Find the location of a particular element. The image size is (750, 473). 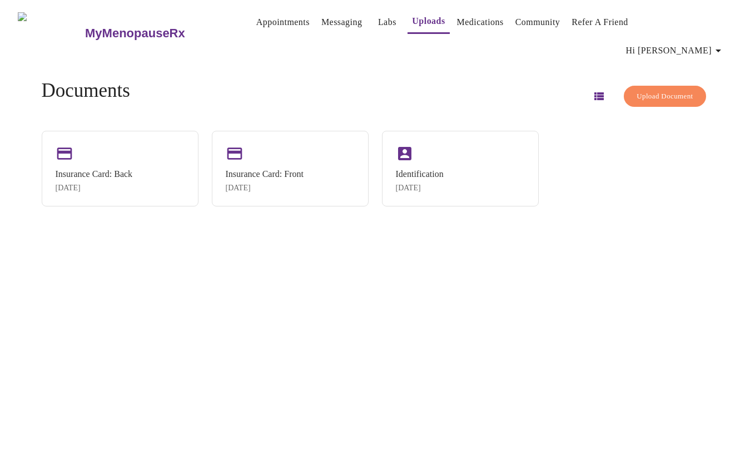

button: Refer a Friend is located at coordinates (600, 22).